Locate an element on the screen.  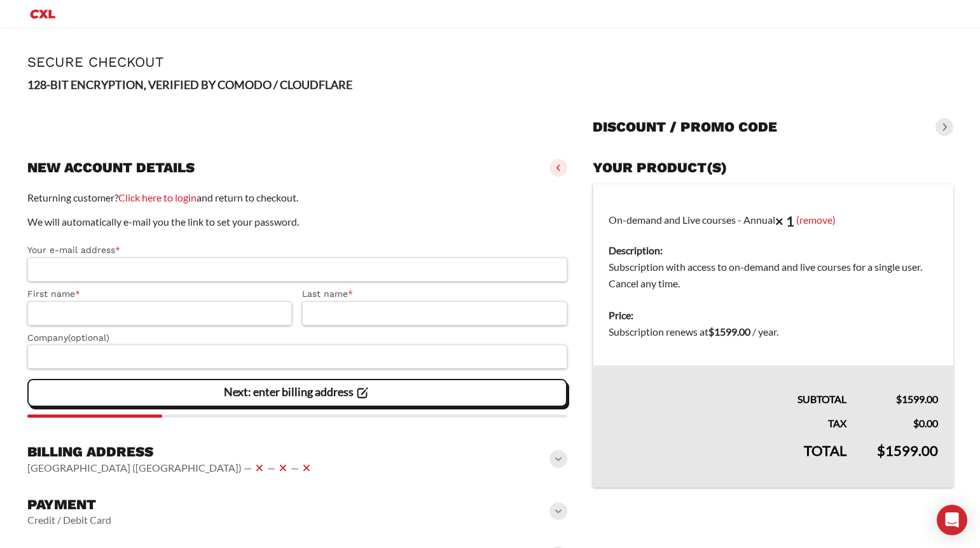
label: Last name is located at coordinates (435, 294).